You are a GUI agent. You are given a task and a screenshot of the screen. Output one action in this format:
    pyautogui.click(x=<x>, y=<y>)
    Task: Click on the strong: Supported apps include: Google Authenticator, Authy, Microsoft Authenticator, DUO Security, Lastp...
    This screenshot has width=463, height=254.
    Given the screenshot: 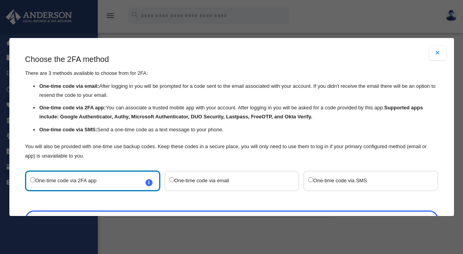 What is the action you would take?
    pyautogui.click(x=231, y=112)
    